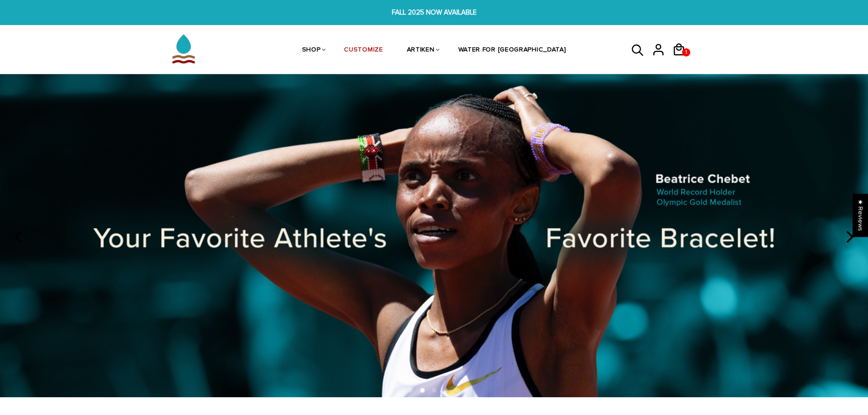 The image size is (868, 415). What do you see at coordinates (421, 50) in the screenshot?
I see `a: ARTIKEN` at bounding box center [421, 50].